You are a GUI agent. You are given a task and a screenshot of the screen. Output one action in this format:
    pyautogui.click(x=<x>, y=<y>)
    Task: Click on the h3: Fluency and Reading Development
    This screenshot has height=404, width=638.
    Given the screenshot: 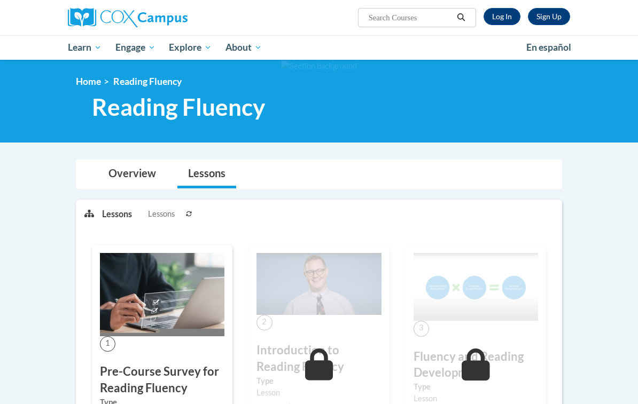 What is the action you would take?
    pyautogui.click(x=476, y=365)
    